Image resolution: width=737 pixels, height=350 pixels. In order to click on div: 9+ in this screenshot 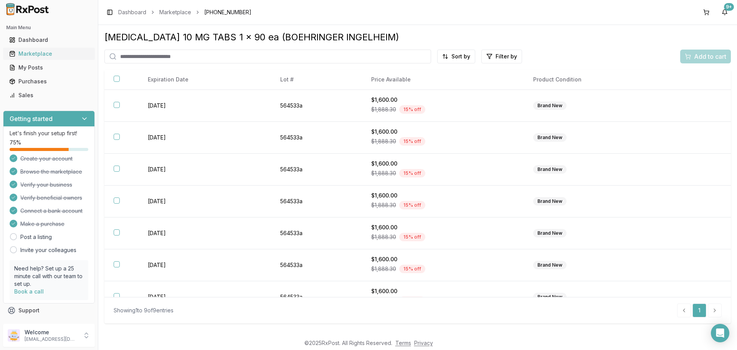, I will do `click(729, 7)`.